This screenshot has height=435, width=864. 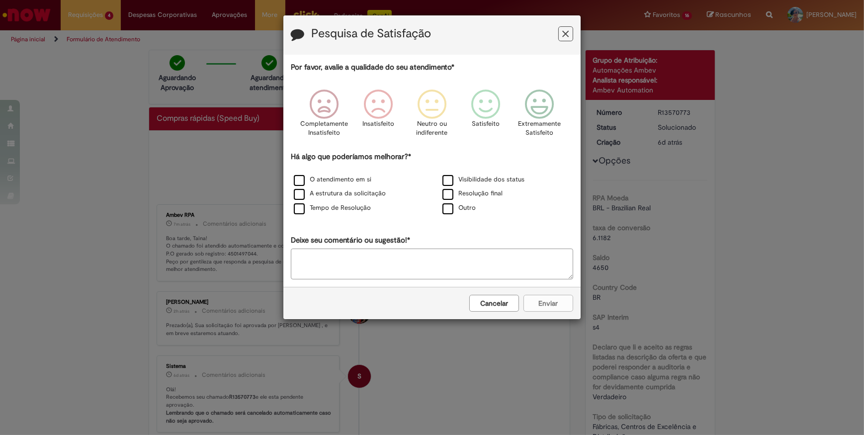 I want to click on label: Pesquisa de Satisfação, so click(x=371, y=34).